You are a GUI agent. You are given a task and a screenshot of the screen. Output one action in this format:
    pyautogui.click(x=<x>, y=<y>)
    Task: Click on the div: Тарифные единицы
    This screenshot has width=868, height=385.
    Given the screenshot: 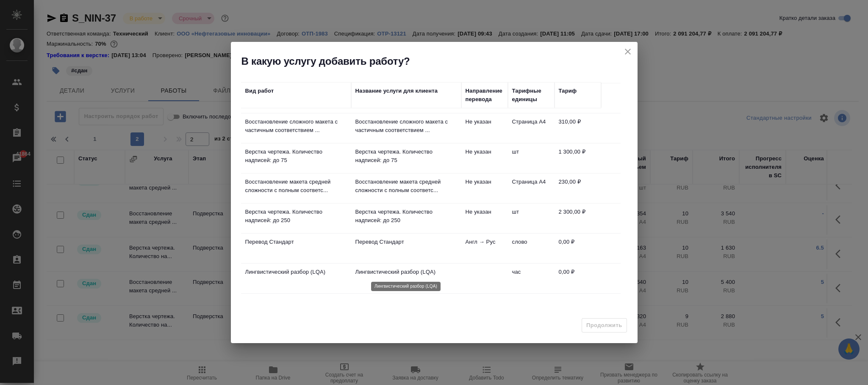 What is the action you would take?
    pyautogui.click(x=531, y=95)
    